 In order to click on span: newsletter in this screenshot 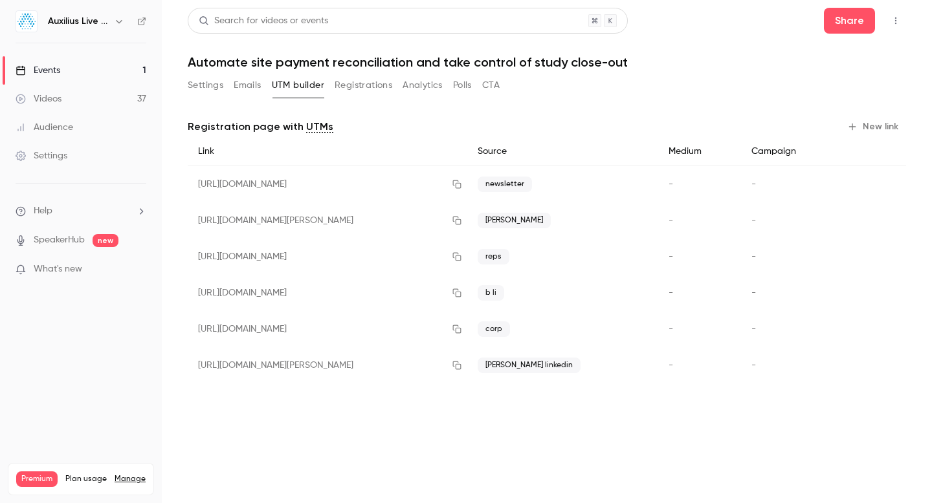, I will do `click(505, 184)`.